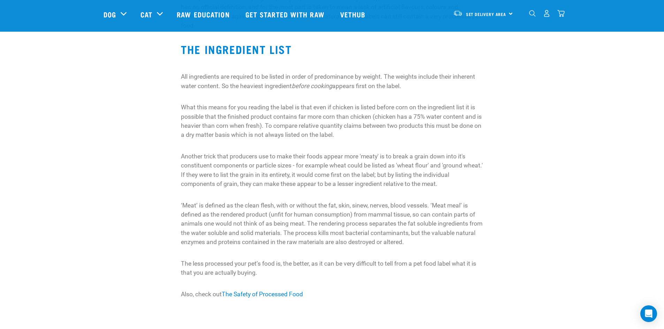  I want to click on span: Set Delivery Area, so click(486, 14).